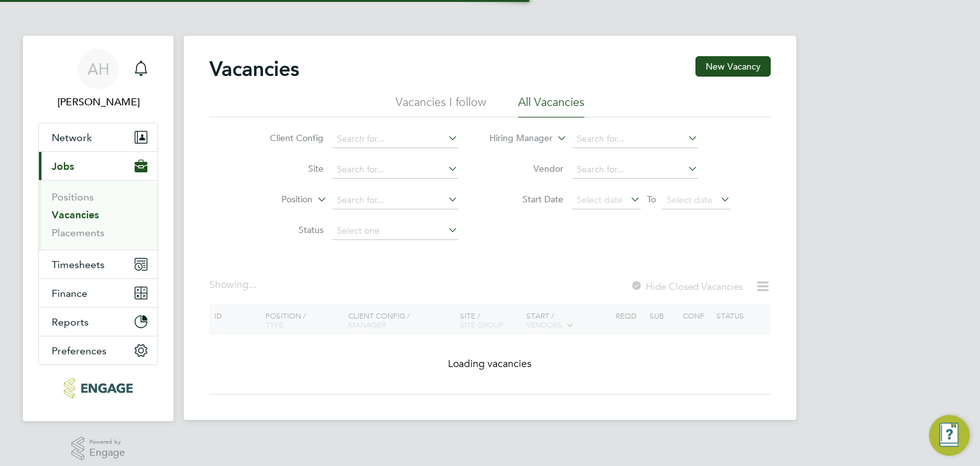  Describe the element at coordinates (99, 449) in the screenshot. I see `a: Powered byEngage` at that location.